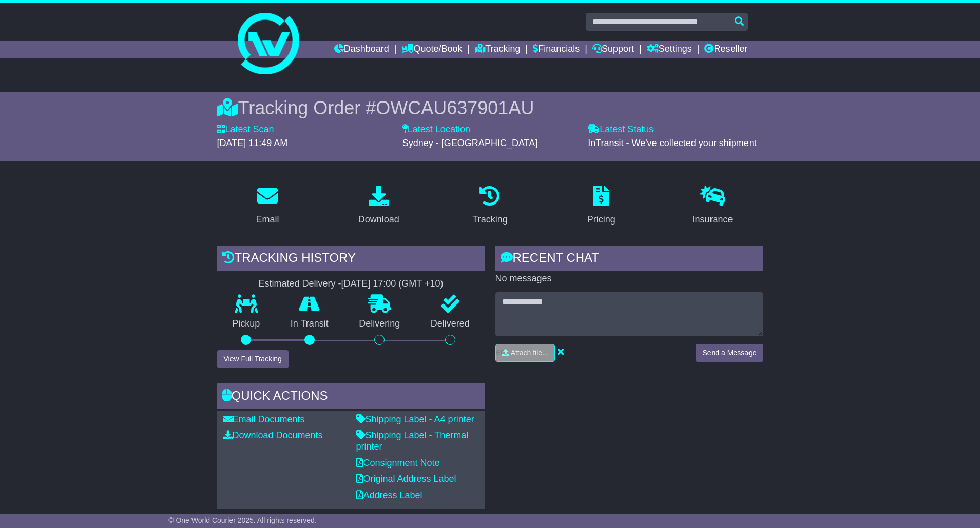 Image resolution: width=980 pixels, height=528 pixels. Describe the element at coordinates (267, 206) in the screenshot. I see `a: Email` at that location.